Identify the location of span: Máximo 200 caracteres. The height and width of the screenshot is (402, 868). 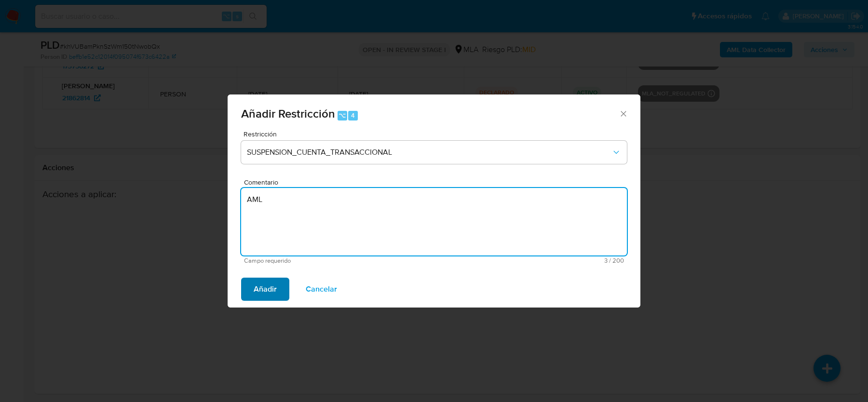
(529, 261).